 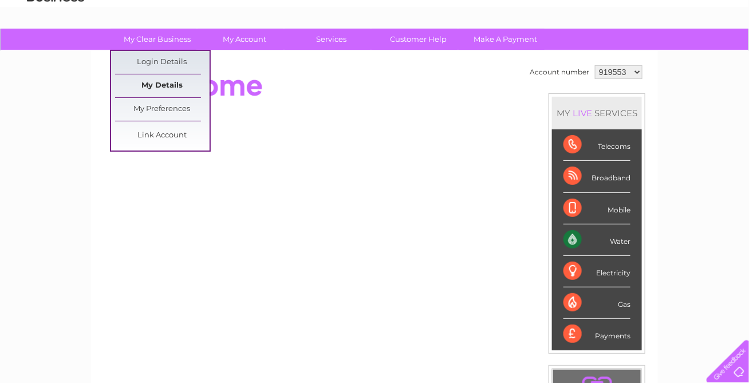 What do you see at coordinates (658, 53) in the screenshot?
I see `a: Blog` at bounding box center [658, 53].